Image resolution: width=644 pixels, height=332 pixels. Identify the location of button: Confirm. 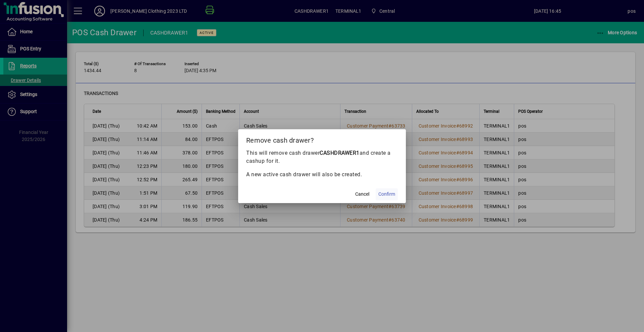
(387, 194).